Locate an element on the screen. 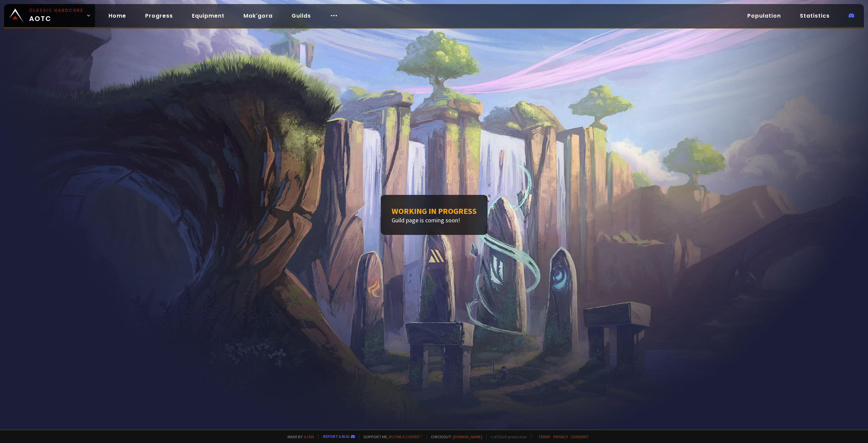 This screenshot has height=443, width=868. a: Population is located at coordinates (763, 16).